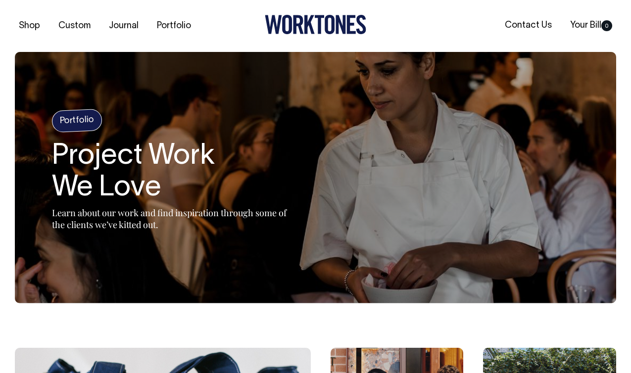  What do you see at coordinates (606, 26) in the screenshot?
I see `span: 0` at bounding box center [606, 26].